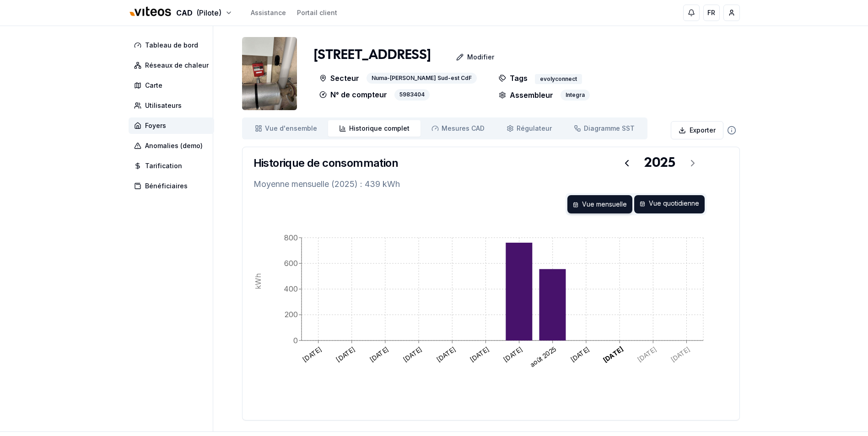  What do you see at coordinates (558, 79) in the screenshot?
I see `div: evolyconnect` at bounding box center [558, 79].